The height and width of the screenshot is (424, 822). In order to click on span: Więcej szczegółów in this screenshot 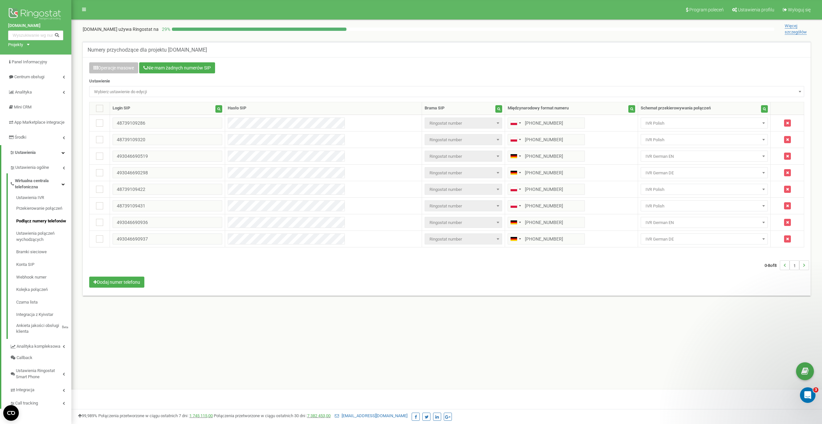, I will do `click(796, 29)`.